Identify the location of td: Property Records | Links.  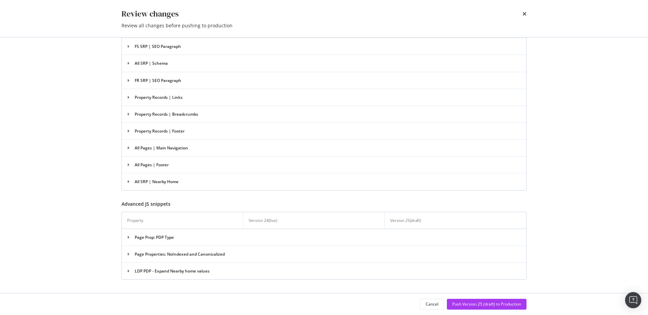
(324, 97).